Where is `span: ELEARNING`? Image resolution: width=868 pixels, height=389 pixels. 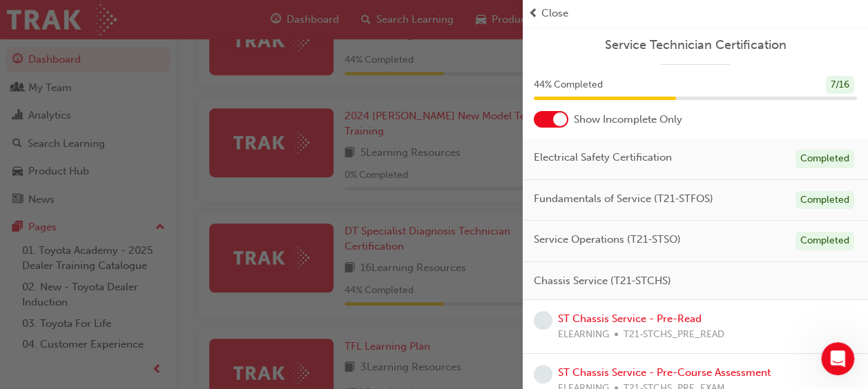
span: ELEARNING is located at coordinates (584, 334).